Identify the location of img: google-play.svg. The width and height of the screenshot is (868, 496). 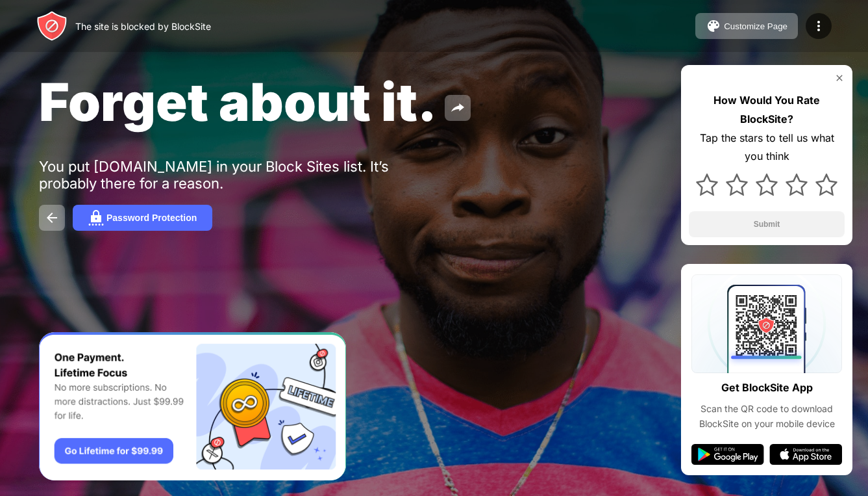
(728, 454).